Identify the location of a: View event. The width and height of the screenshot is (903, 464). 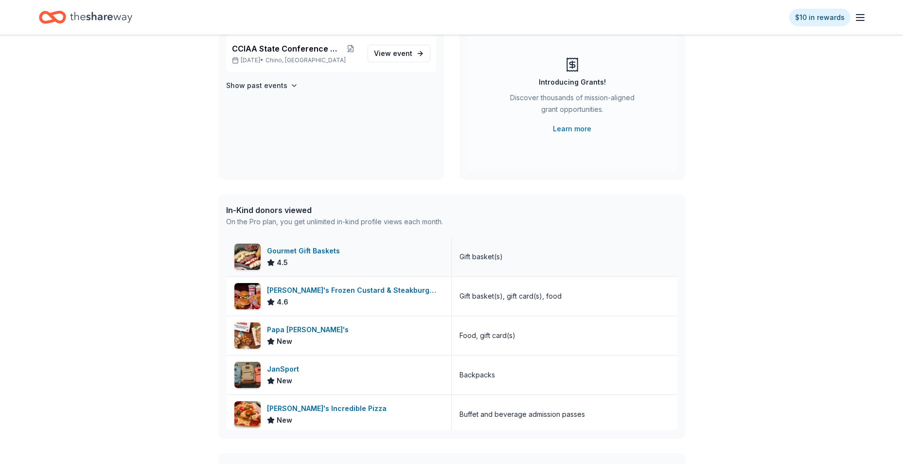
(399, 54).